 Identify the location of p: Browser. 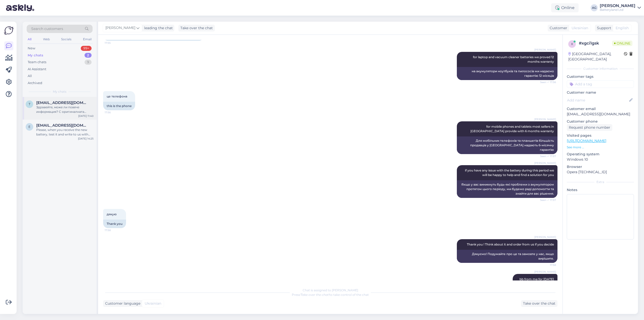
(600, 167).